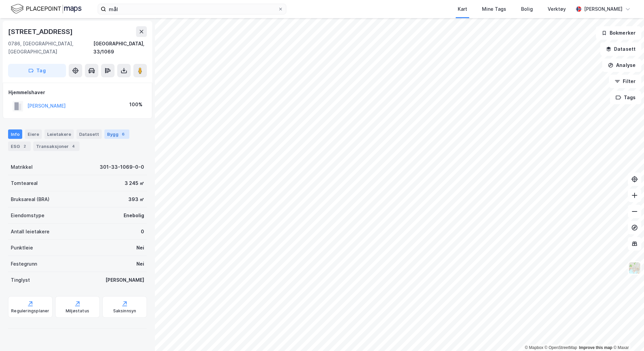 The image size is (644, 351). Describe the element at coordinates (22, 167) in the screenshot. I see `div: Matrikkel` at that location.